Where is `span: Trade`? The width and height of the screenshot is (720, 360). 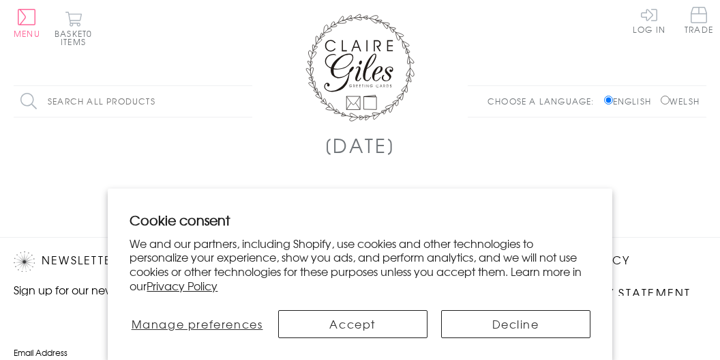
span: Trade is located at coordinates (699, 20).